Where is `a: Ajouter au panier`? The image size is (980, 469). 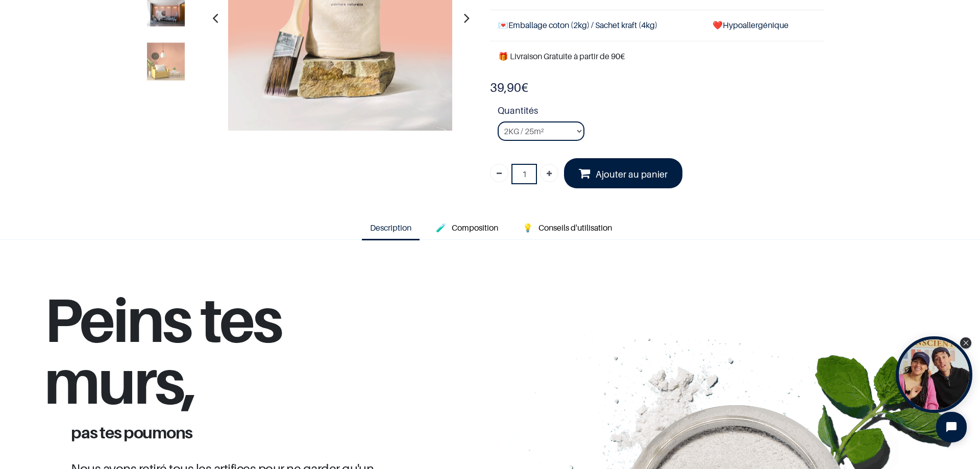 a: Ajouter au panier is located at coordinates (623, 173).